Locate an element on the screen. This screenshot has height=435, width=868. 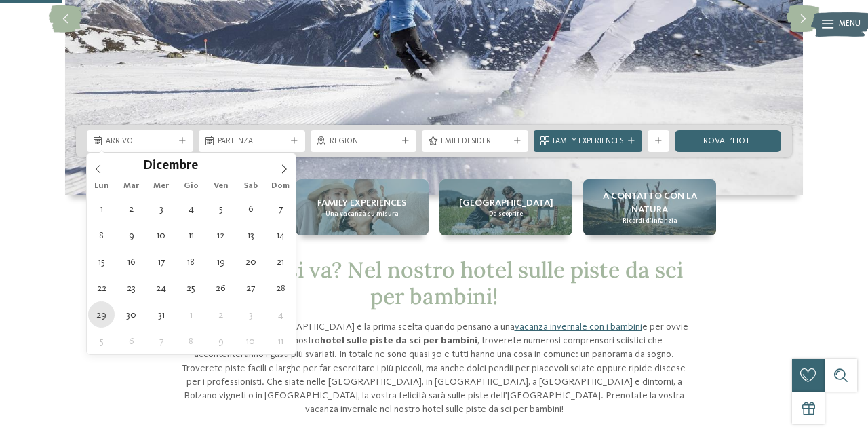
span: Dicembre 20, 2025 is located at coordinates (250, 261).